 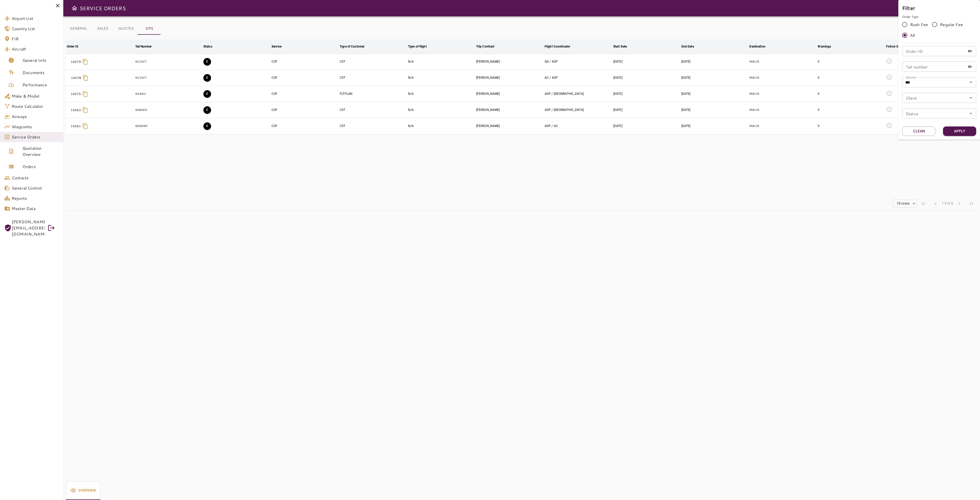 What do you see at coordinates (939, 8) in the screenshot?
I see `h6: Filter` at bounding box center [939, 8].